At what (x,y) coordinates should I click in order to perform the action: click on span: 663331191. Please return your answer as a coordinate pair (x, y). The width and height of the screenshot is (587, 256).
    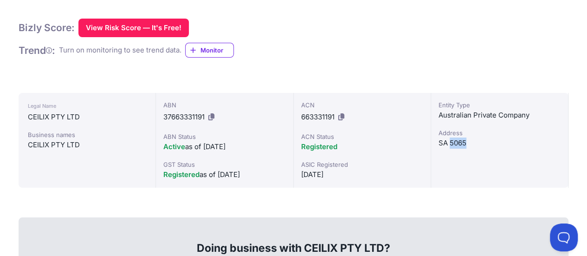
    Looking at the image, I should click on (318, 116).